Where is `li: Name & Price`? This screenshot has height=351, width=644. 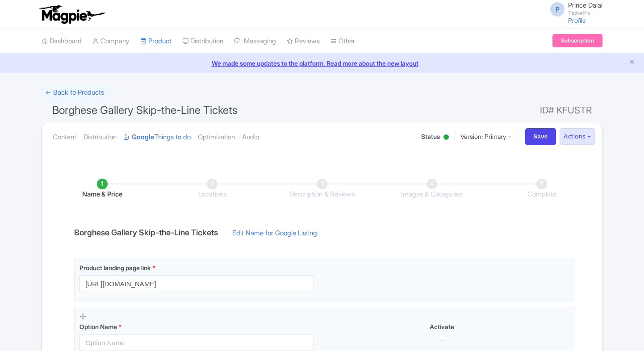 li: Name & Price is located at coordinates (102, 189).